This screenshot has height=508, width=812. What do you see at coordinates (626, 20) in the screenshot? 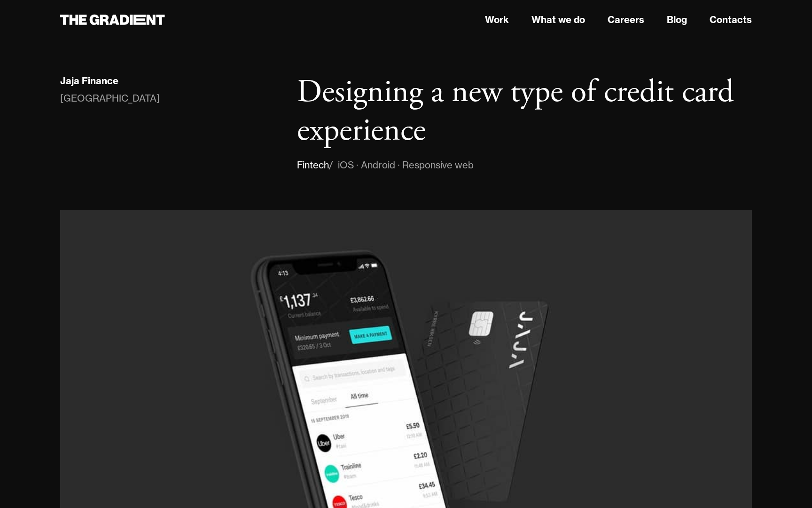
I see `a: Careers` at bounding box center [626, 20].